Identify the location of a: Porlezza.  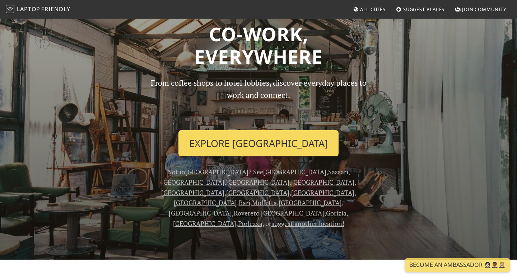
(250, 223).